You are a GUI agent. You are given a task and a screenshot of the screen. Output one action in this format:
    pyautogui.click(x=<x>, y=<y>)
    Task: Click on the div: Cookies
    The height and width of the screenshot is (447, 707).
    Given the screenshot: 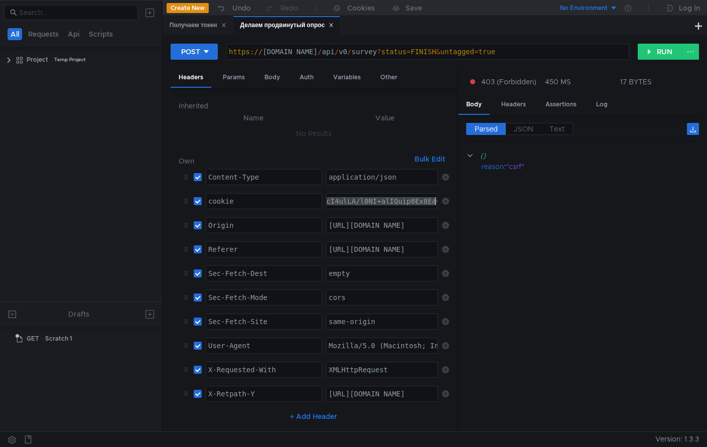 What is the action you would take?
    pyautogui.click(x=361, y=8)
    